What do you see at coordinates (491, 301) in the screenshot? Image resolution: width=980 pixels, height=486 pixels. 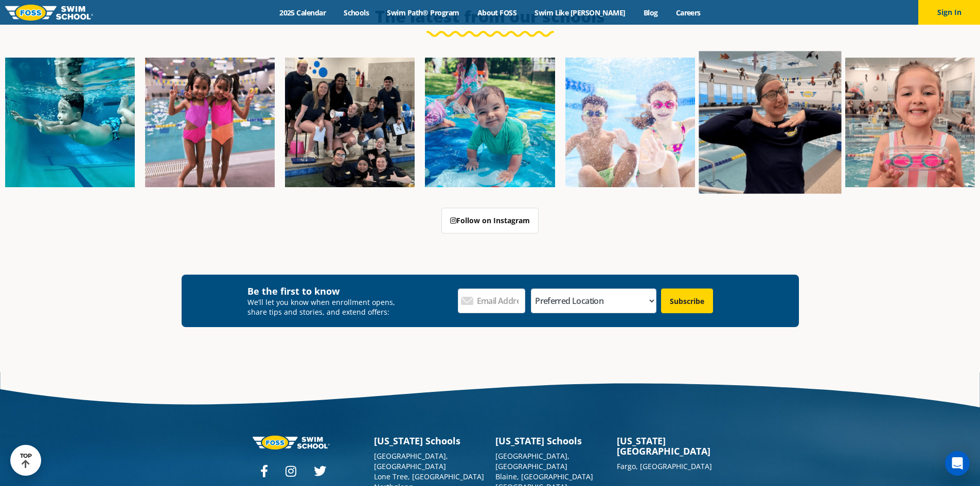 I see `input: Email Address` at bounding box center [491, 301].